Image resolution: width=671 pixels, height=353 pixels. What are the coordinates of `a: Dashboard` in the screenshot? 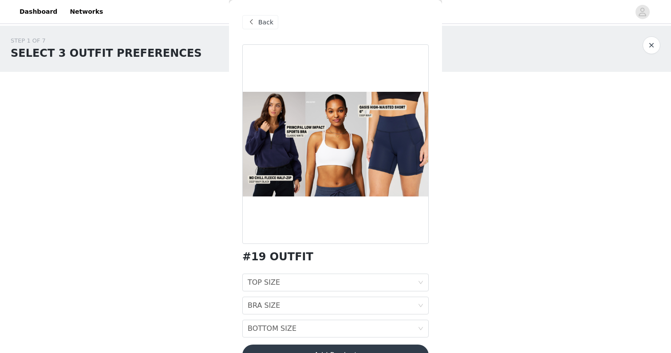 It's located at (38, 12).